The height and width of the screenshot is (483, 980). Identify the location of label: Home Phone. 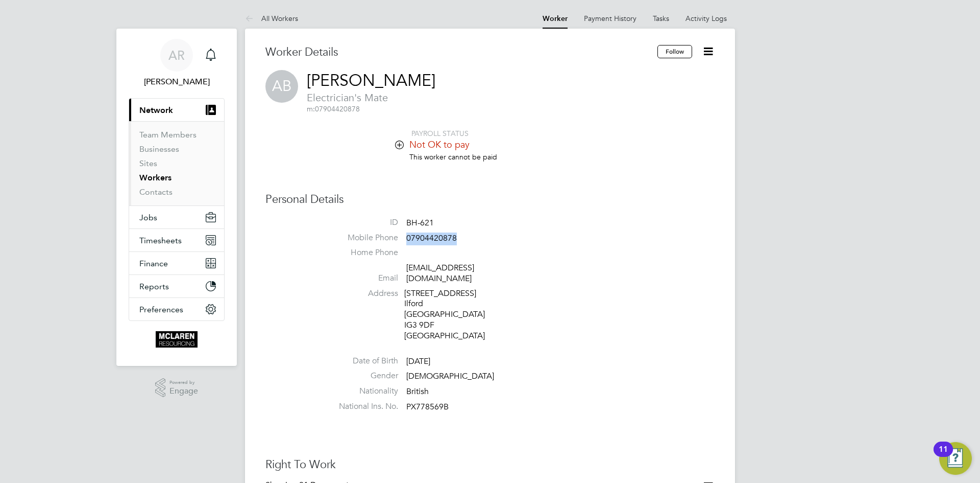
(362, 252).